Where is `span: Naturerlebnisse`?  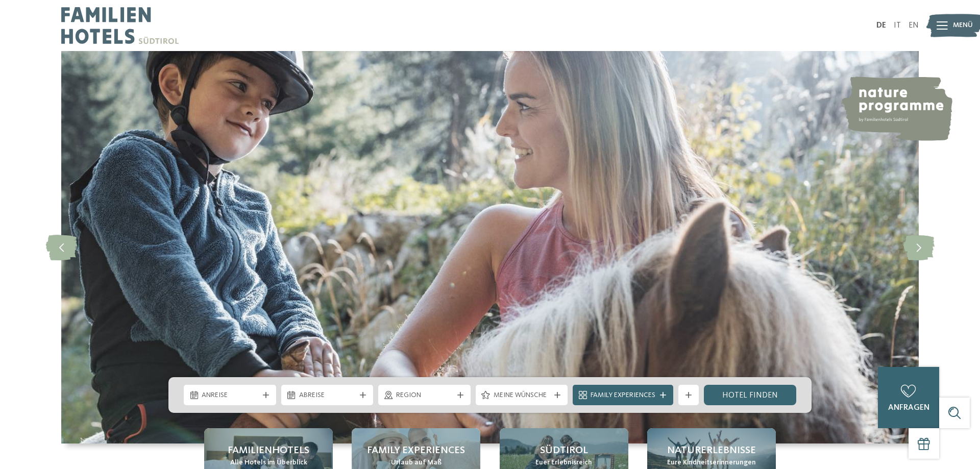
span: Naturerlebnisse is located at coordinates (712, 450).